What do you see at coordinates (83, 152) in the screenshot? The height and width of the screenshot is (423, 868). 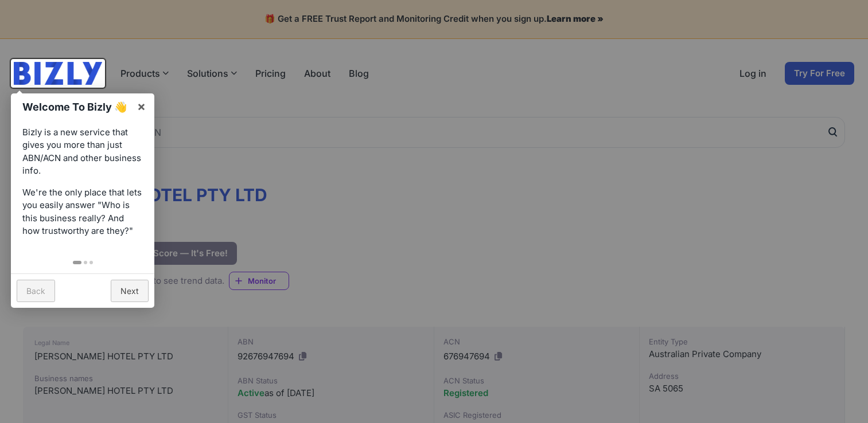 I see `p: Bizly is a new service that gives you more than just ABN/ACN and other business info.` at bounding box center [83, 152].